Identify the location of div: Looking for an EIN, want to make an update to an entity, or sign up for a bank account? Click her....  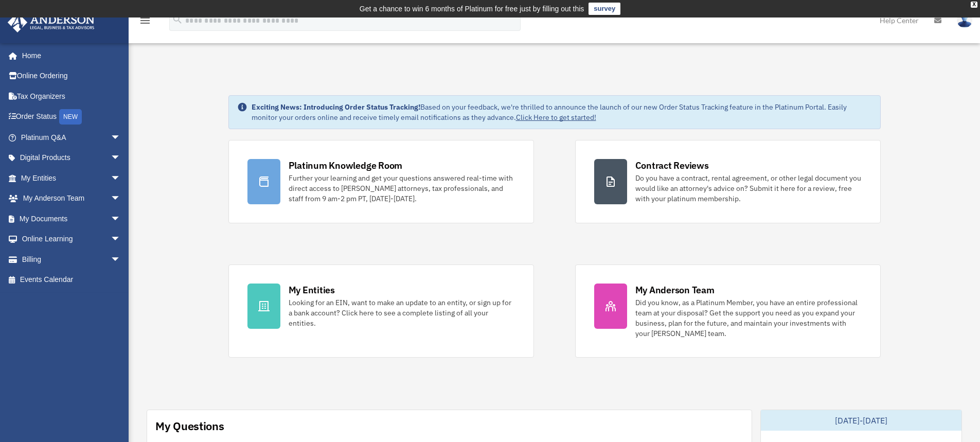
(402, 313).